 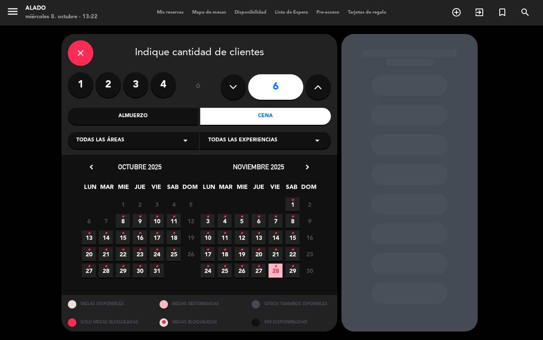 What do you see at coordinates (189, 189) in the screenshot?
I see `span: DOM` at bounding box center [189, 189].